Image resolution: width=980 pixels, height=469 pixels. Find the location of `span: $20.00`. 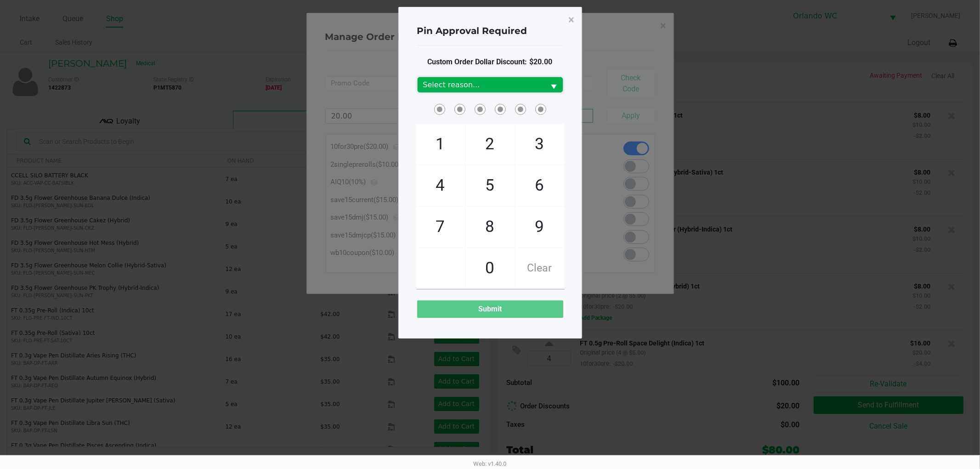

span: $20.00 is located at coordinates (540, 62).